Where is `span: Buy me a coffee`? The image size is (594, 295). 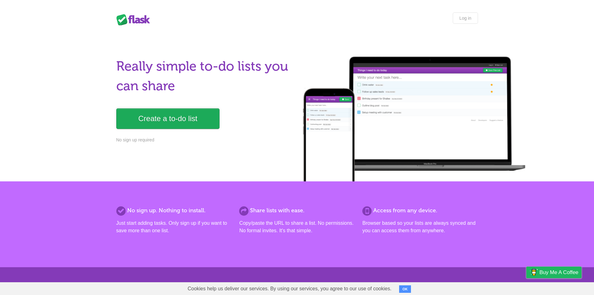
span: Buy me a coffee is located at coordinates (559, 272).